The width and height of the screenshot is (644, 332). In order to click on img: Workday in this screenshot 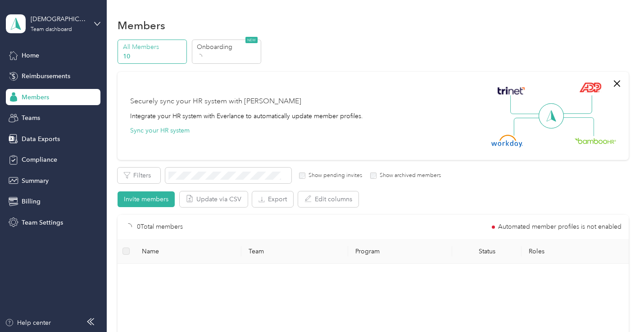, I will do `click(507, 141)`.